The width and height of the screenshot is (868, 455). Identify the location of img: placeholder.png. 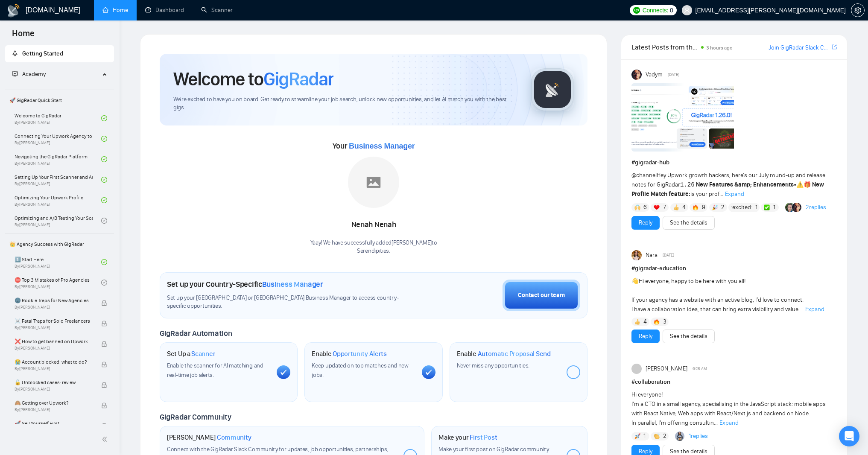
(374, 182).